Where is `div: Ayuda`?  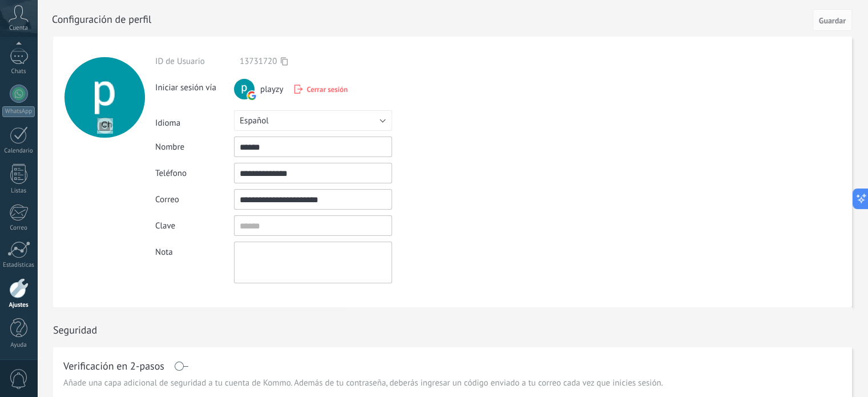 div: Ayuda is located at coordinates (19, 345).